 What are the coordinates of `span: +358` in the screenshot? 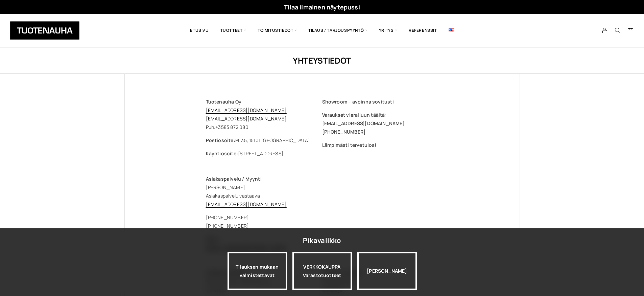 It's located at (221, 127).